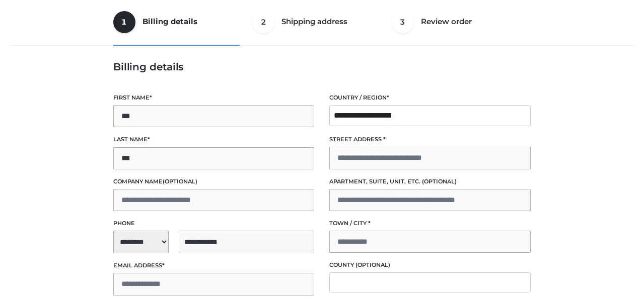  I want to click on h3: Billing details, so click(322, 67).